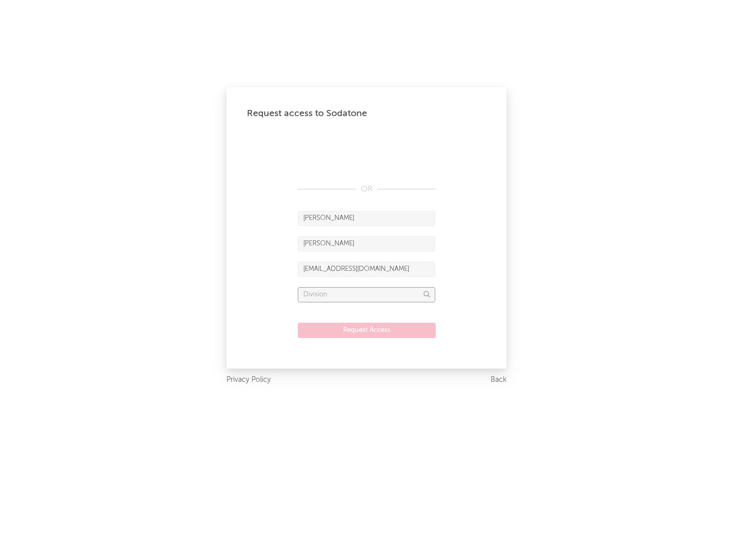  Describe the element at coordinates (366, 244) in the screenshot. I see `input: Last Name` at that location.